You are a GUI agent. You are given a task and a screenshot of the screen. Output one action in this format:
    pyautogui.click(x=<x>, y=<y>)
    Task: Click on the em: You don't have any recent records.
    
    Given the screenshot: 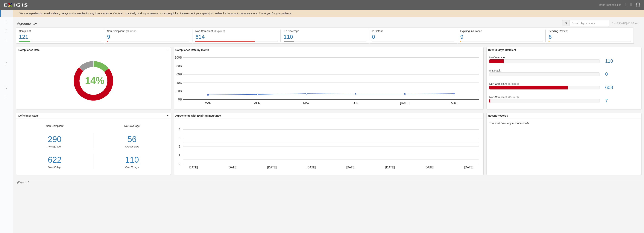 What is the action you would take?
    pyautogui.click(x=510, y=123)
    